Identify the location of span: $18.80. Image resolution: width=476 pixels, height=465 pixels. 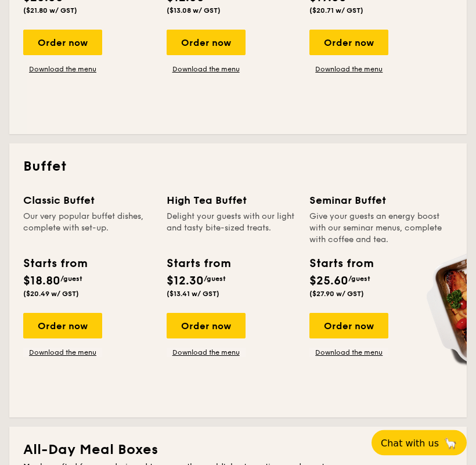
(42, 282).